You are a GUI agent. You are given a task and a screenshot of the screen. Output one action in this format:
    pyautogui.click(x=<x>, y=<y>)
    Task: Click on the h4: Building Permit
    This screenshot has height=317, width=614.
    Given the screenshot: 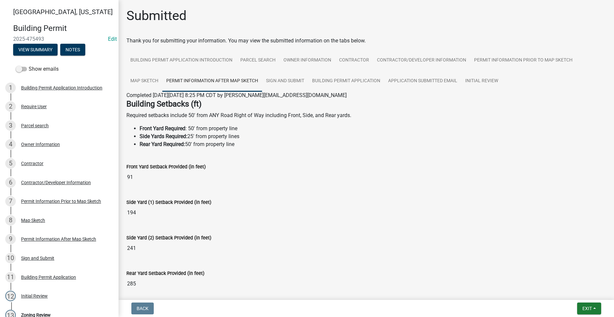 What is the action you would take?
    pyautogui.click(x=63, y=28)
    